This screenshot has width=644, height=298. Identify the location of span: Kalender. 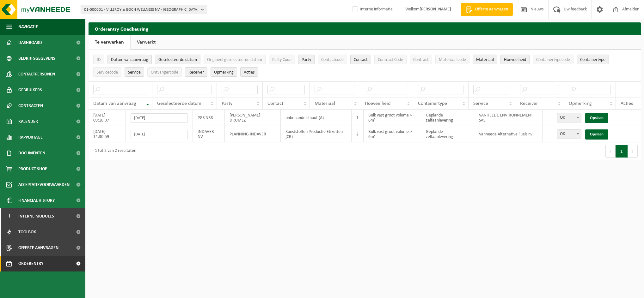
(28, 121).